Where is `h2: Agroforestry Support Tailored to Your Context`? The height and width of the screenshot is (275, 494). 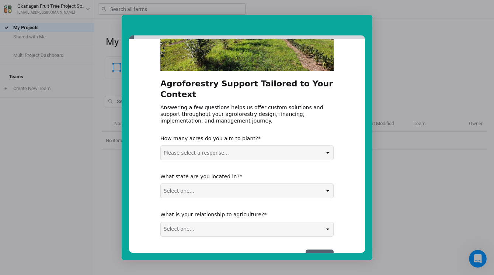
h2: Agroforestry Support Tailored to Your Context is located at coordinates (247, 91).